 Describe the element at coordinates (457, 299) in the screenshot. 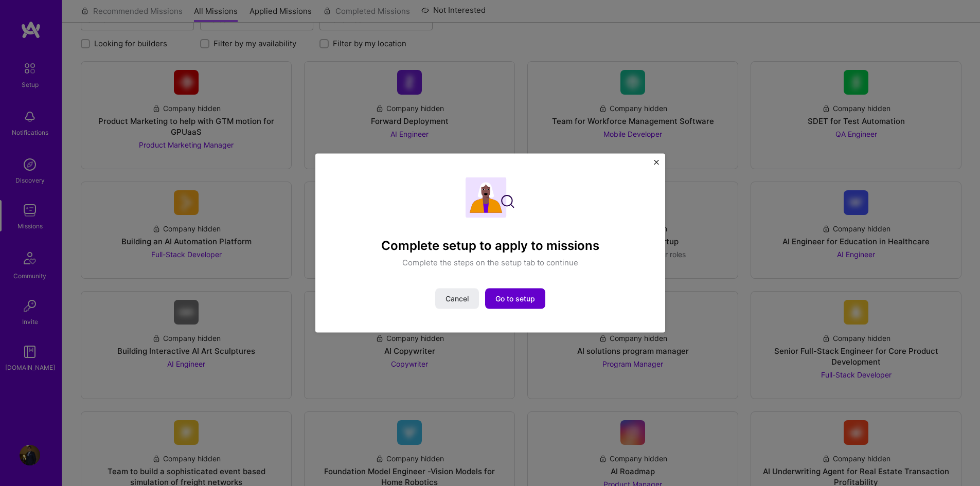

I see `span: Cancel` at that location.